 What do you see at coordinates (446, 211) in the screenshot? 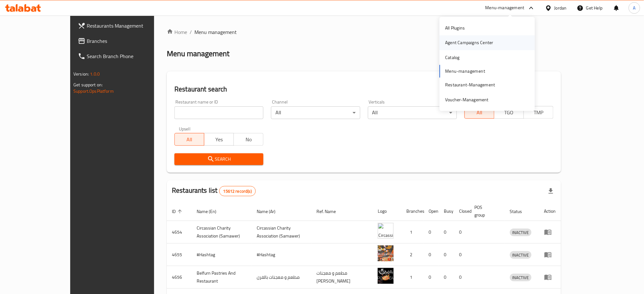
I see `th: Busy` at bounding box center [446, 211].